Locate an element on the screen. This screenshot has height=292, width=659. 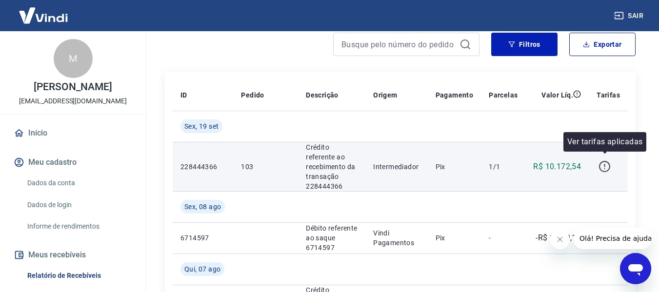
input: Busque pelo número do pedido is located at coordinates (398, 44).